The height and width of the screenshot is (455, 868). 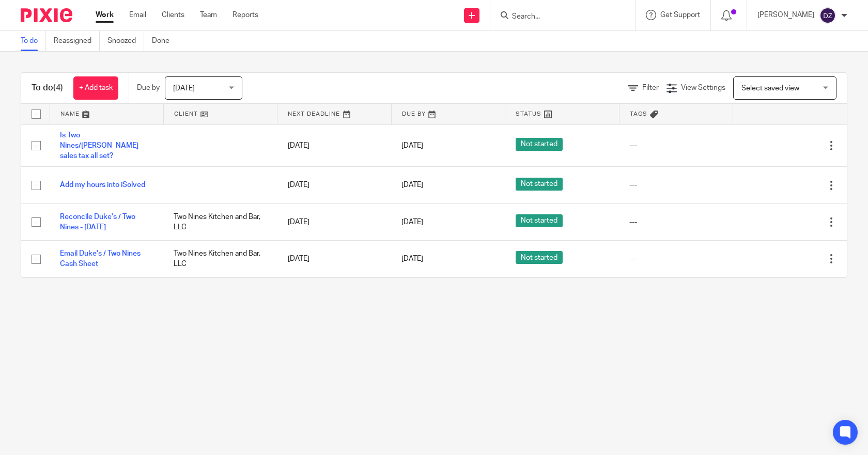 What do you see at coordinates (95, 88) in the screenshot?
I see `a: + Add task` at bounding box center [95, 88].